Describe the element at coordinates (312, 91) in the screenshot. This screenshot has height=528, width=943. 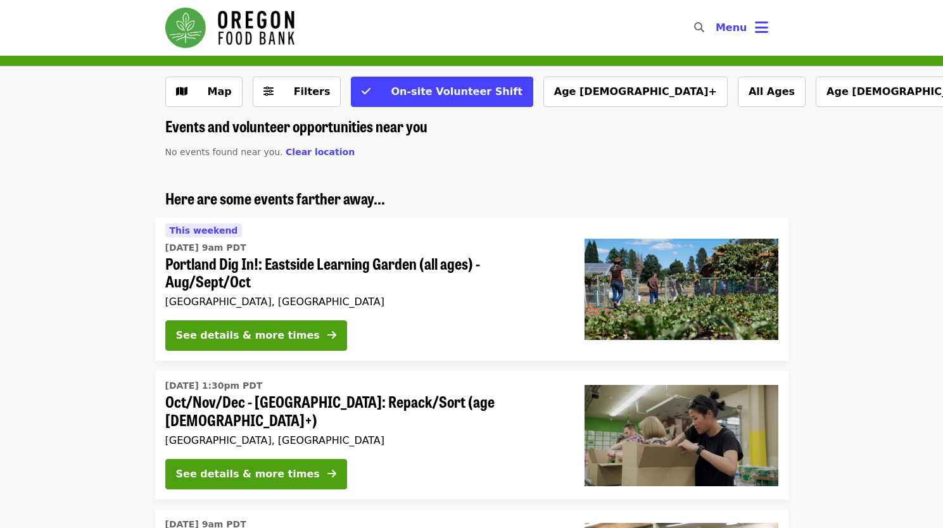
I see `span: Filters` at that location.